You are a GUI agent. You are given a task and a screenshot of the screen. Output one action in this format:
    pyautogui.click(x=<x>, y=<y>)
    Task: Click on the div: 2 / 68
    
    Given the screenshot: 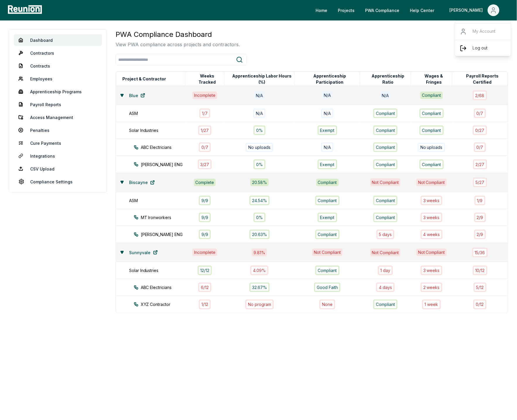 What is the action you would take?
    pyautogui.click(x=480, y=95)
    